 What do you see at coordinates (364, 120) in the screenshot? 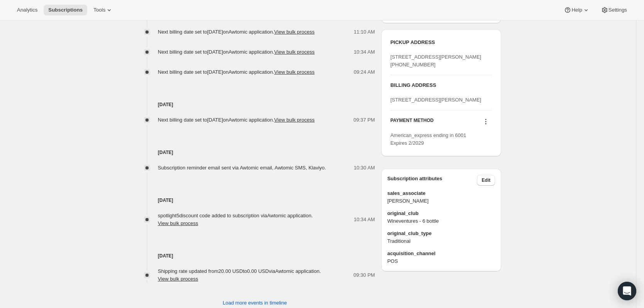
I see `span: 09:37 PM` at bounding box center [364, 120].